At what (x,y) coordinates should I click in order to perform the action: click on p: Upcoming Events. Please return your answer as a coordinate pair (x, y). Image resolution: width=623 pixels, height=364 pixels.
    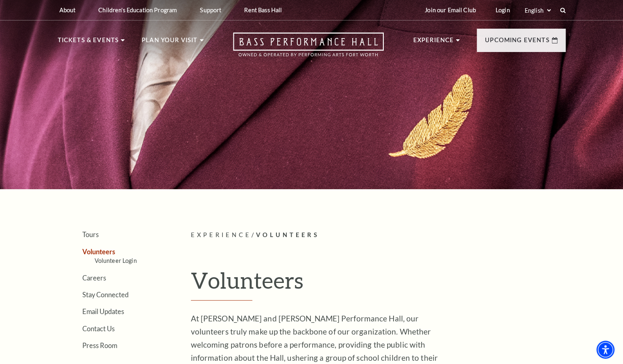
    Looking at the image, I should click on (517, 43).